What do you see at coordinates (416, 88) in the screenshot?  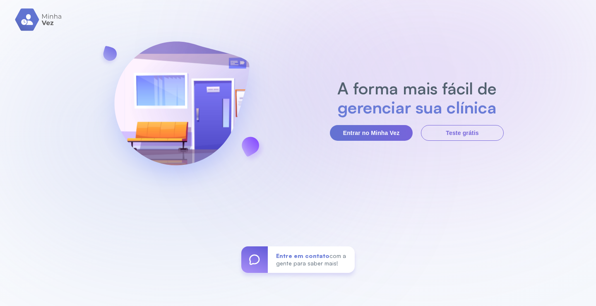 I see `h2: A forma mais fácil de` at bounding box center [416, 88].